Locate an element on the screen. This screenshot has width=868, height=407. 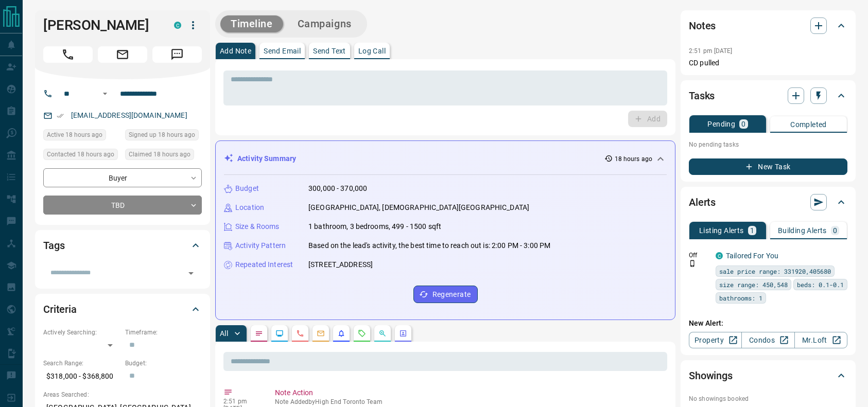
h2: Tasks is located at coordinates (702, 95).